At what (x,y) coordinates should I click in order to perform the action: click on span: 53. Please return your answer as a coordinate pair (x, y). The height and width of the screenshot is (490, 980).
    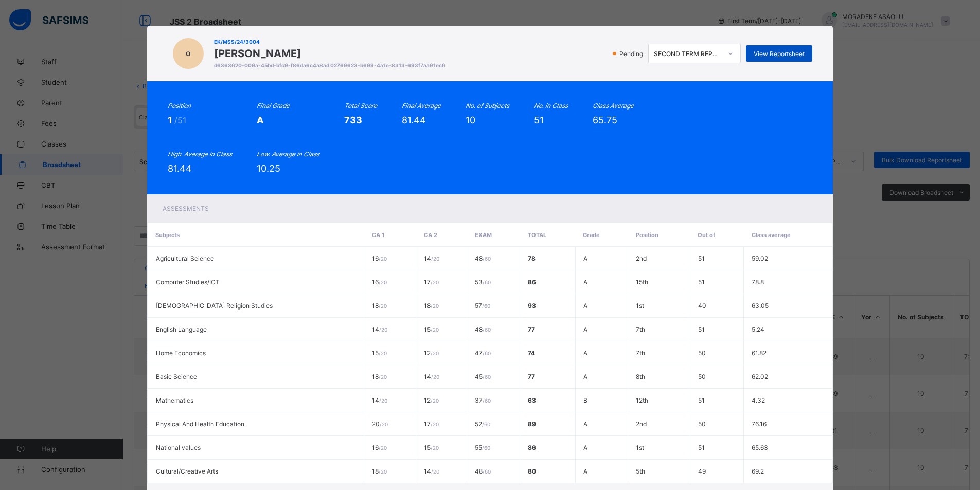
    Looking at the image, I should click on (482, 282).